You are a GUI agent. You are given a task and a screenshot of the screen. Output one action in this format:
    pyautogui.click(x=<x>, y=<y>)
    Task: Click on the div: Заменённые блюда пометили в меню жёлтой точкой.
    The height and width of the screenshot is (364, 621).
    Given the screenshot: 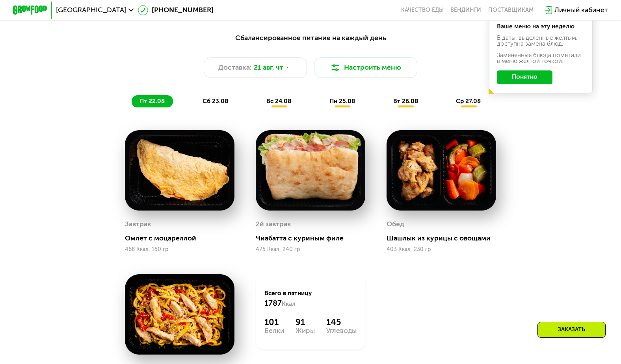 What is the action you would take?
    pyautogui.click(x=541, y=58)
    